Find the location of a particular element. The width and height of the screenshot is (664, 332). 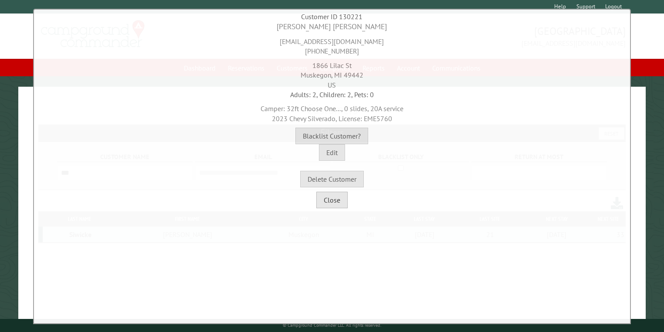

div: Camper: 32ft Choose One..., 0 slides, 20A service is located at coordinates (332, 111).